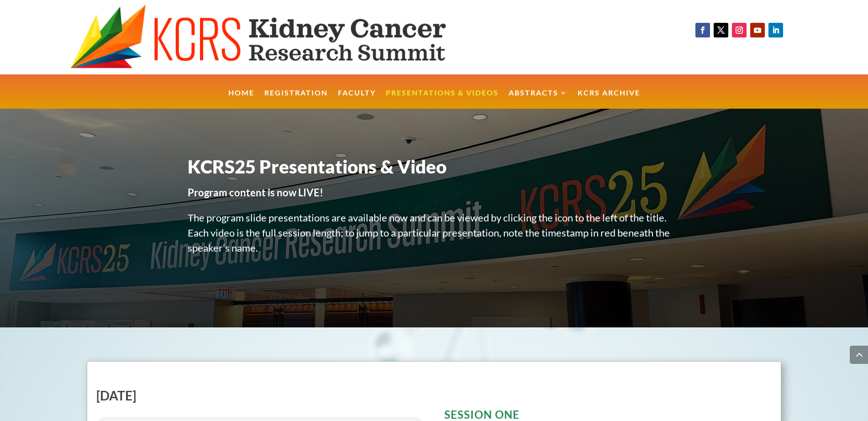  Describe the element at coordinates (296, 99) in the screenshot. I see `a: Registration` at that location.